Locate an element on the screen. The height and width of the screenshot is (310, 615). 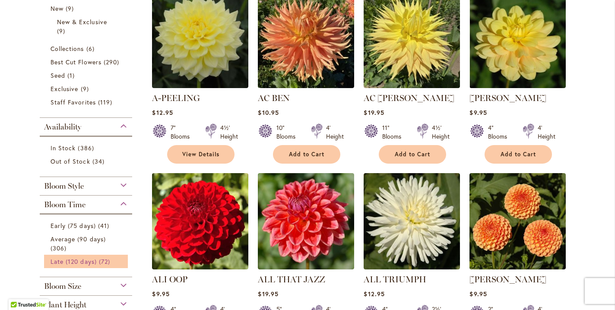
div: 4" Blooms is located at coordinates (500, 132).